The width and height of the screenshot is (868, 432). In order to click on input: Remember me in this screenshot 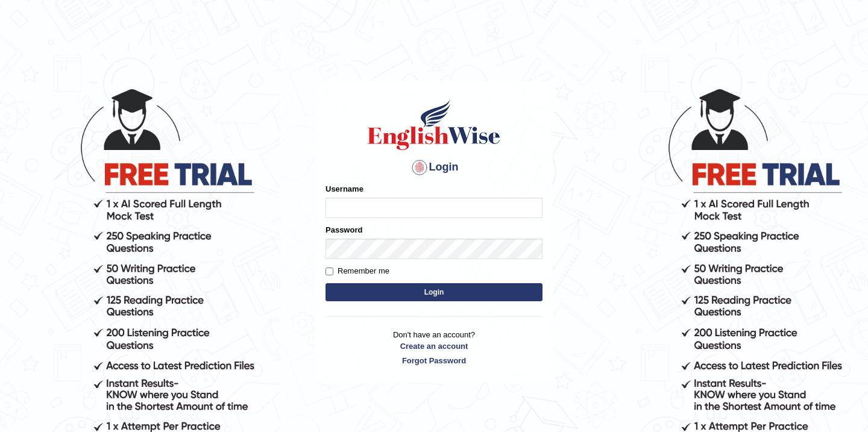, I will do `click(329, 271)`.